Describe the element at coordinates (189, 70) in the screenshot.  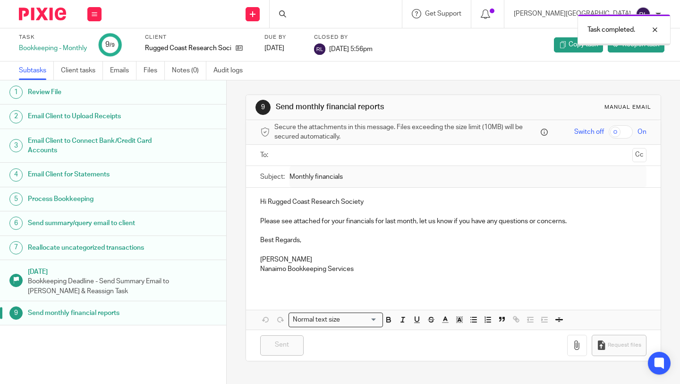
I see `a: Notes (0)` at that location.